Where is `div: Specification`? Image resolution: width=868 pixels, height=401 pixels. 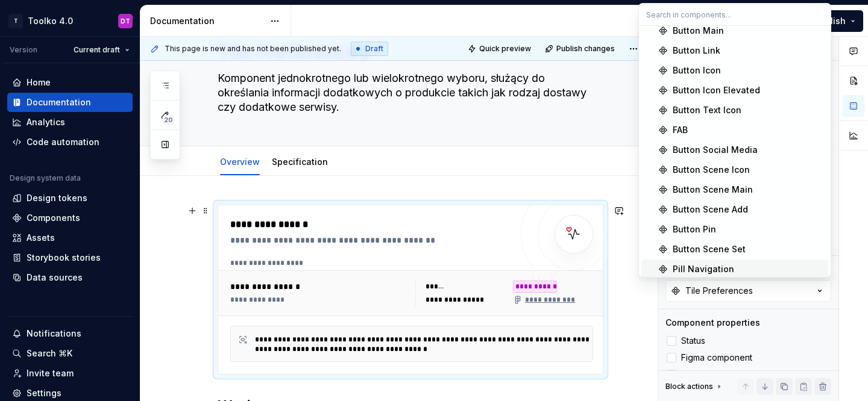
div: Specification is located at coordinates (299, 162).